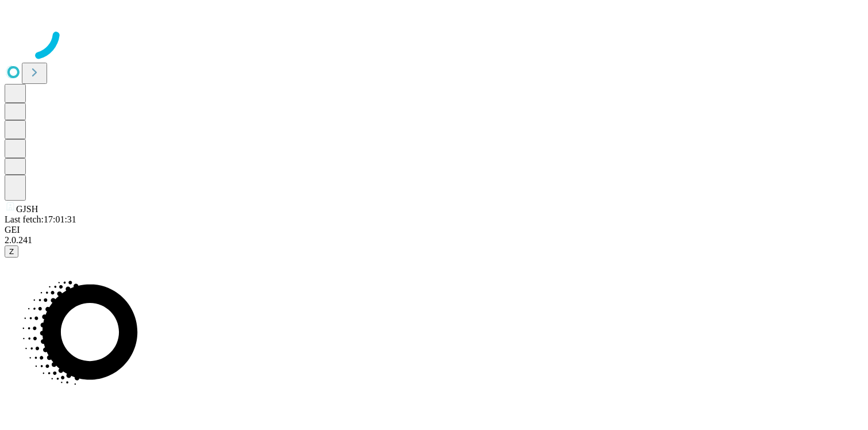  Describe the element at coordinates (11, 251) in the screenshot. I see `button: Z` at that location.